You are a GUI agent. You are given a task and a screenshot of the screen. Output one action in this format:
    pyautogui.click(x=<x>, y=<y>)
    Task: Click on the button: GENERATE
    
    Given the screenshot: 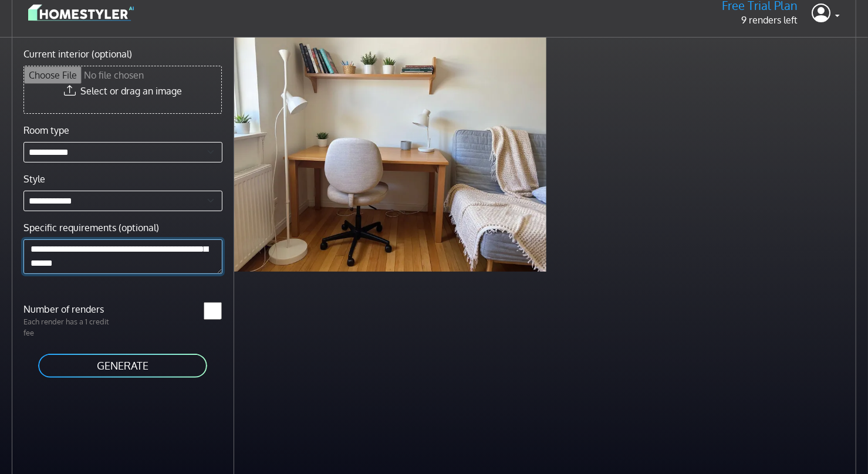 What is the action you would take?
    pyautogui.click(x=123, y=366)
    